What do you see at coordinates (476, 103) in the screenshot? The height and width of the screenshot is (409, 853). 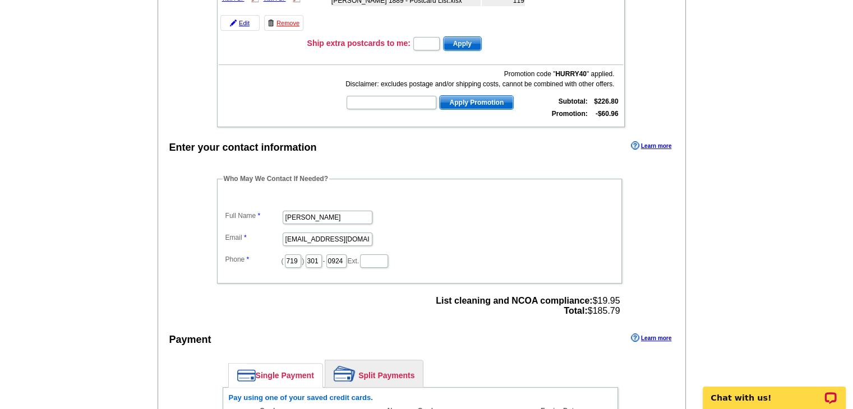 I see `span: Apply Promotion` at bounding box center [476, 103].